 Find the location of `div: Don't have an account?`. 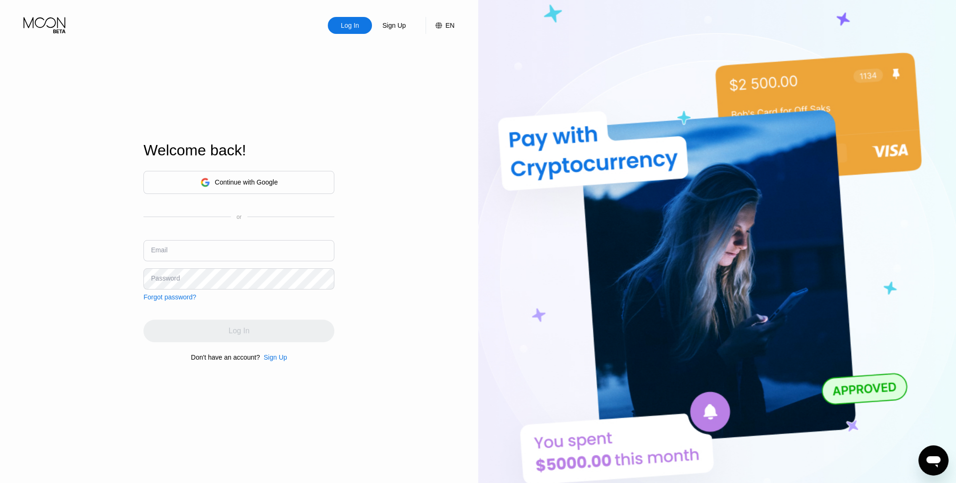

div: Don't have an account? is located at coordinates (225, 357).